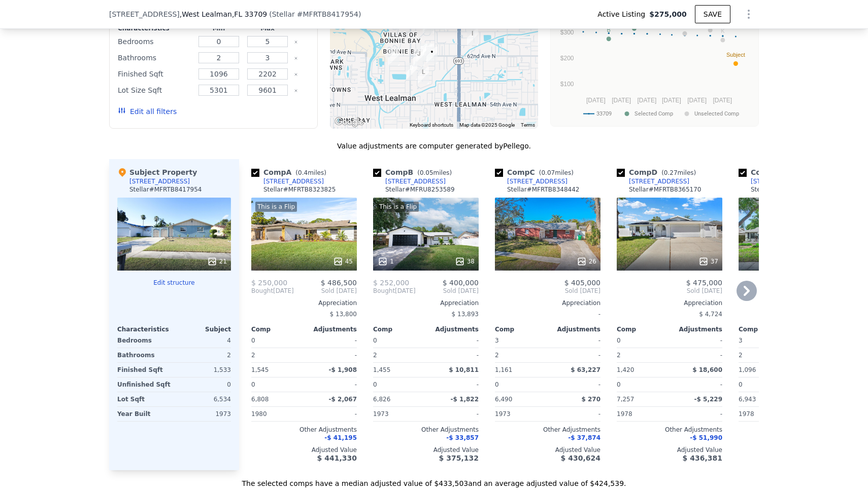  Describe the element at coordinates (203, 329) in the screenshot. I see `div: Subject` at that location.